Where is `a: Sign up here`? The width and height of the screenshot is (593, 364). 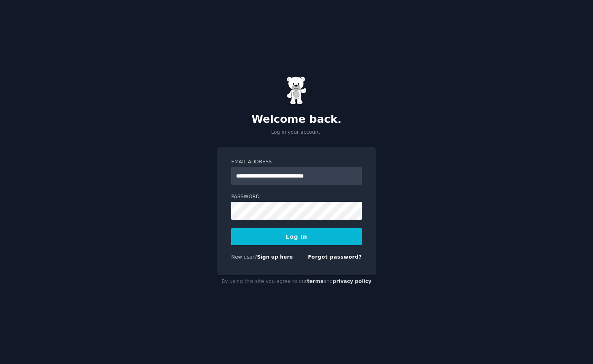
a: Sign up here is located at coordinates (275, 257).